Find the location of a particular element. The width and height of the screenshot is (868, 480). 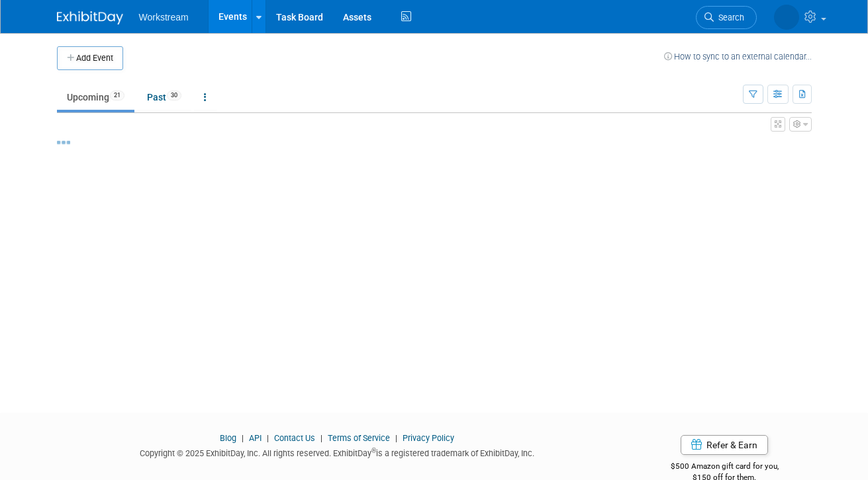

a: Blog is located at coordinates (228, 438).